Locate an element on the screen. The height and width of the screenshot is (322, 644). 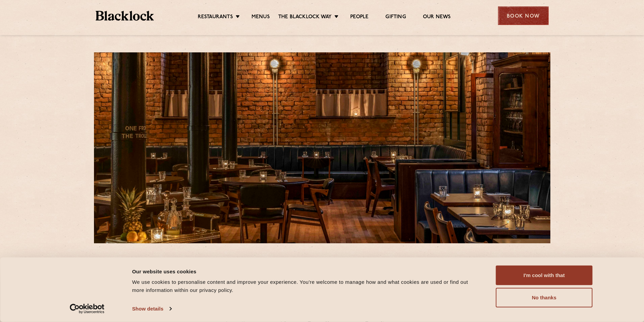
a: The Blacklock Way is located at coordinates (305, 18).